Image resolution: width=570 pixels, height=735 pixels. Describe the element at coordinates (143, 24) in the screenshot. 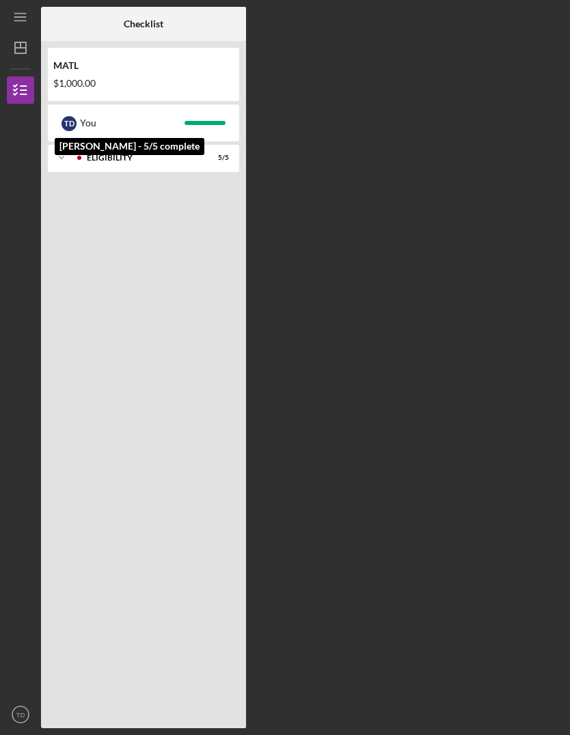

I see `b: Checklist` at that location.